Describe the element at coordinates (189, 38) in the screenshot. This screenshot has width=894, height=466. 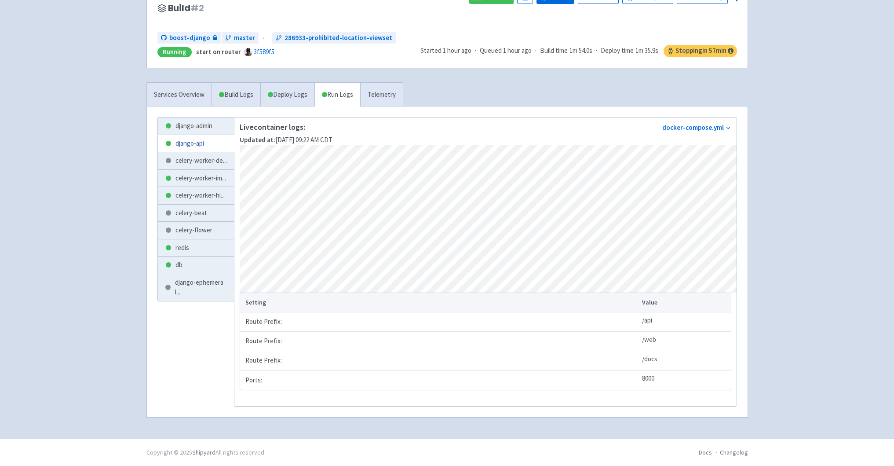
I see `a: boost-django` at that location.